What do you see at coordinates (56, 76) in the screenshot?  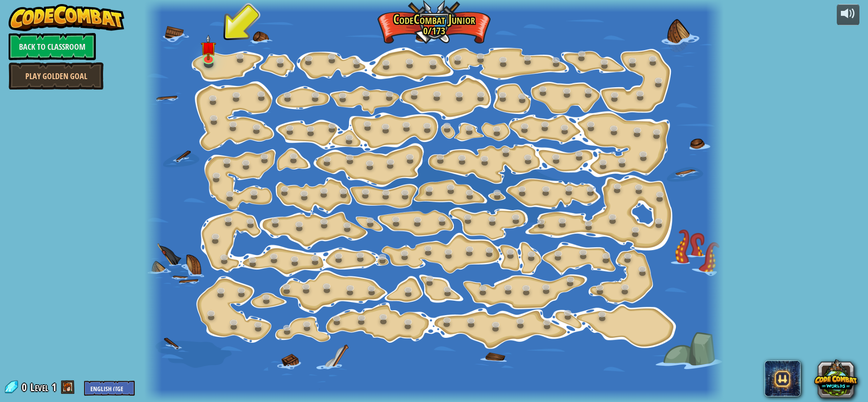 I see `a: Play Golden Goal` at bounding box center [56, 76].